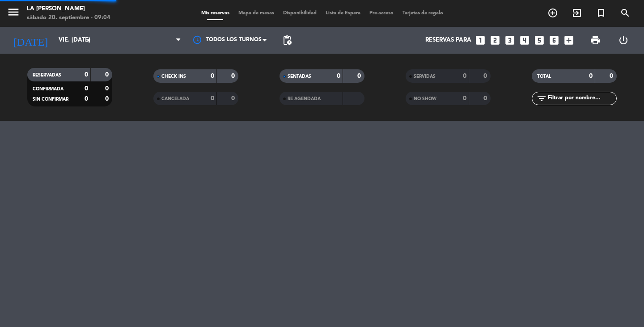 The width and height of the screenshot is (644, 327). What do you see at coordinates (47, 75) in the screenshot?
I see `span: RESERVADAS` at bounding box center [47, 75].